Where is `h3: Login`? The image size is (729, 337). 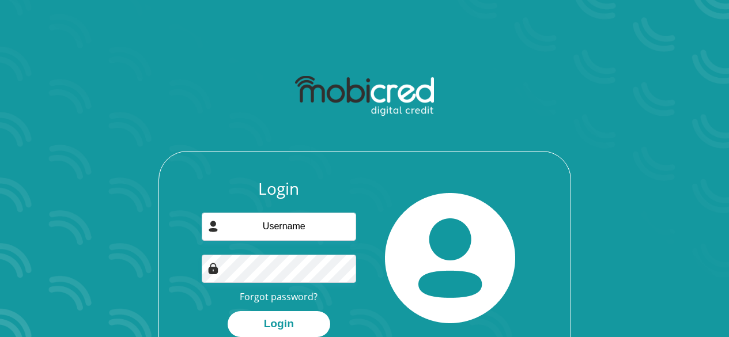
h3: Login is located at coordinates (279, 189).